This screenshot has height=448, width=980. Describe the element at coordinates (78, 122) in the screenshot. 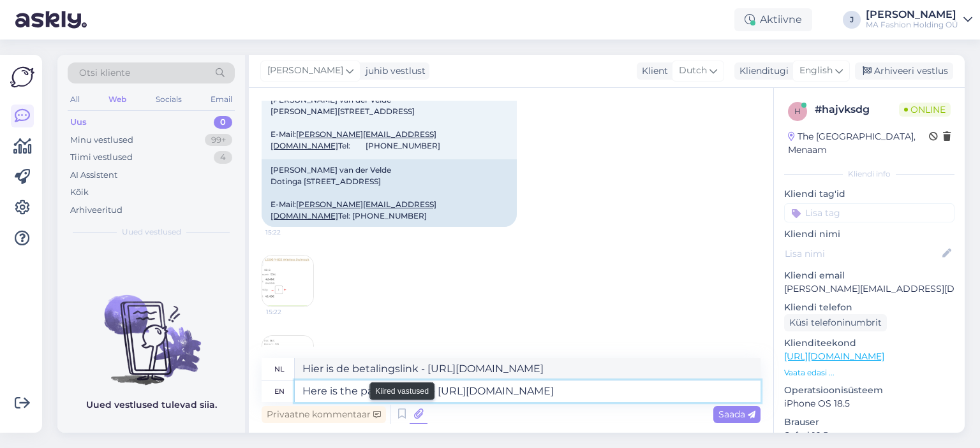

I see `div: Uus` at that location.